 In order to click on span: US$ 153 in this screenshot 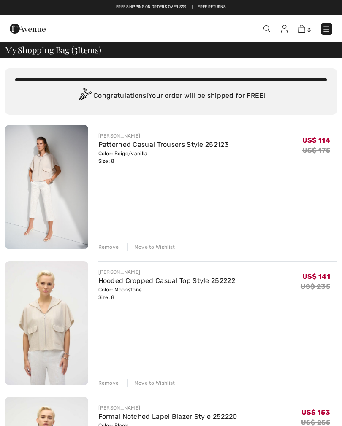, I will do `click(315, 412)`.